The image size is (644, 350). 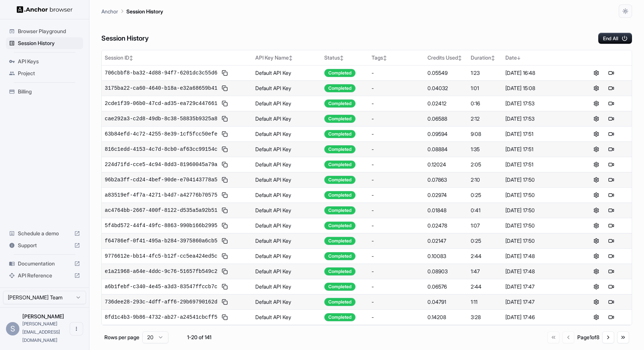 What do you see at coordinates (588, 338) in the screenshot?
I see `div: Page 1 of 8` at bounding box center [588, 338].